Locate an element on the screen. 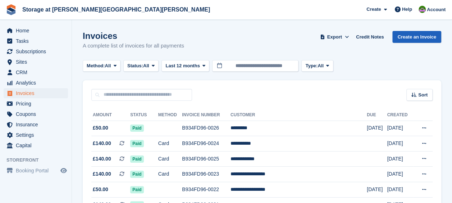 The height and width of the screenshot is (203, 452). img: Mark Spendlove is located at coordinates (422, 9).